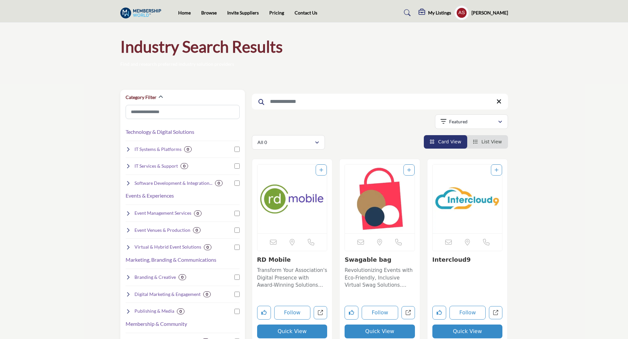  I want to click on h4: Software Development & Integration : Custom software builds and system integrations., so click(173, 183).